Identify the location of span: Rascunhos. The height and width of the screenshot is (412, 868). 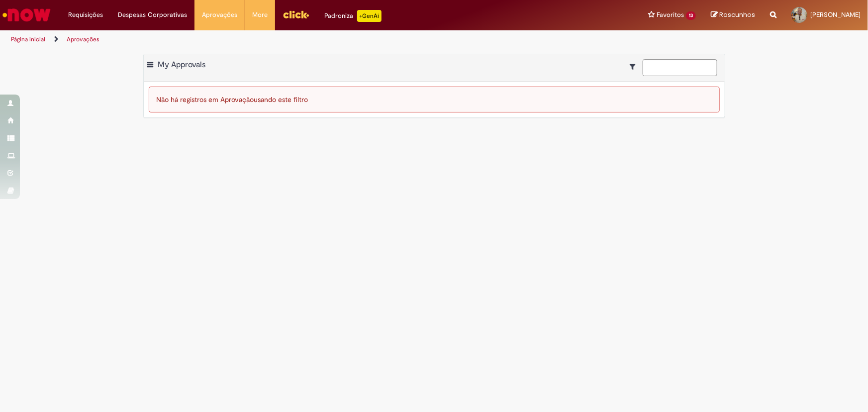
(737, 14).